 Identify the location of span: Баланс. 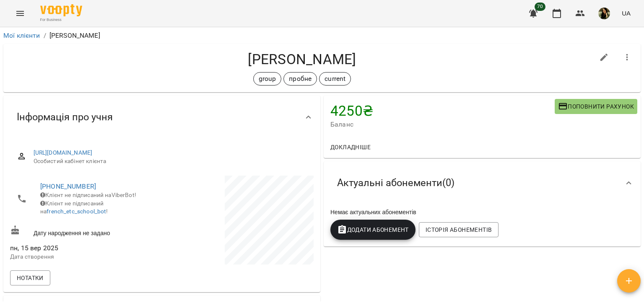
(442, 124).